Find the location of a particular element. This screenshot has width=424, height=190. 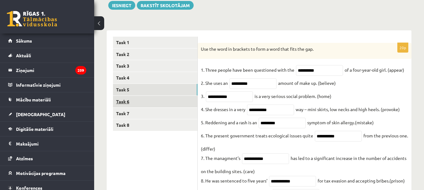

legend: Ziņojumi is located at coordinates (51, 70).